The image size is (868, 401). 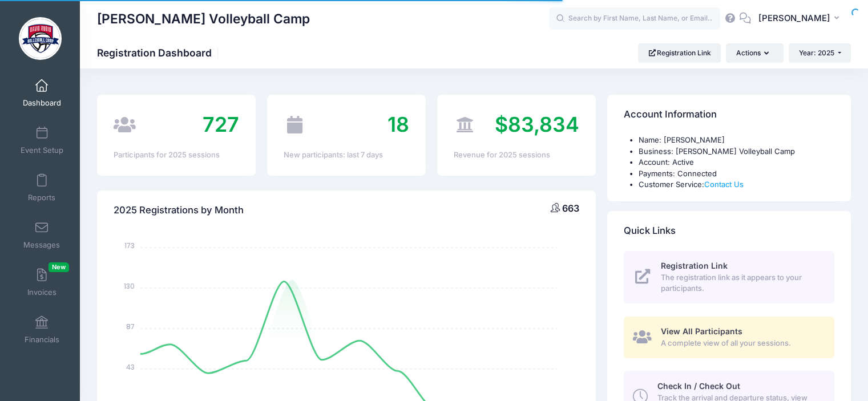 I want to click on span: 727, so click(x=221, y=124).